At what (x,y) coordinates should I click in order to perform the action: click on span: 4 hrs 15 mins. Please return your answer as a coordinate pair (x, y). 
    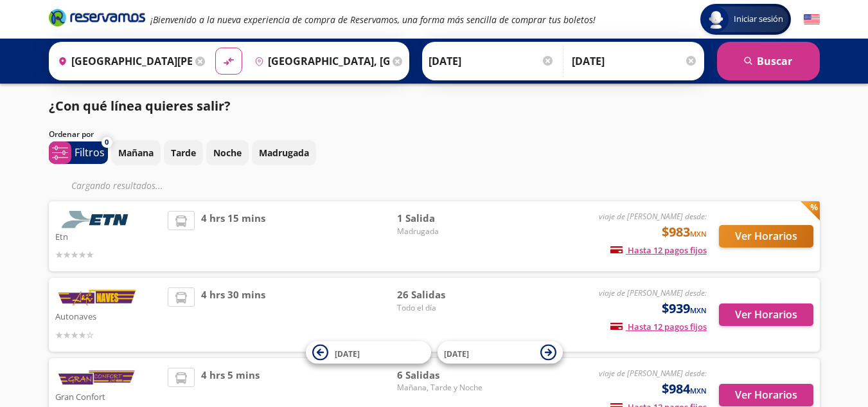
    Looking at the image, I should click on (233, 236).